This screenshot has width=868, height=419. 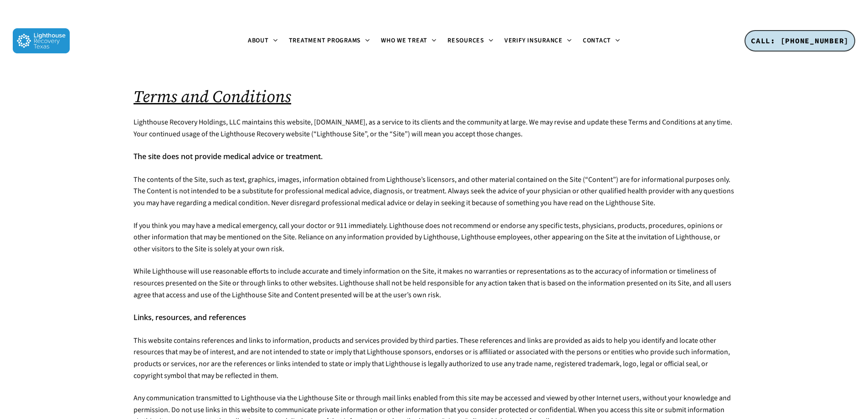 What do you see at coordinates (538, 41) in the screenshot?
I see `a: Verify Insurance` at bounding box center [538, 41].